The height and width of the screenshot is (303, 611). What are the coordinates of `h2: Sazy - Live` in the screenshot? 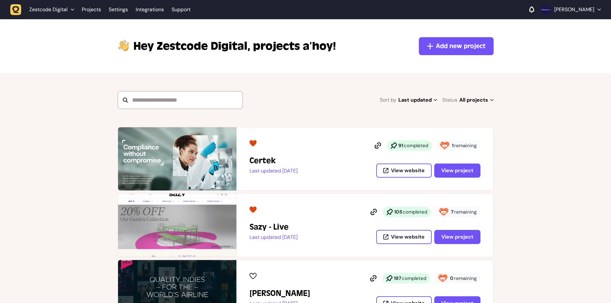 It's located at (273, 227).